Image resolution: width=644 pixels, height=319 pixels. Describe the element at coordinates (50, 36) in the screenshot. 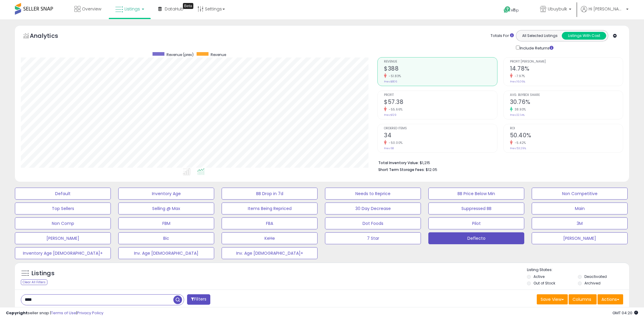

I see `h5: Analytics` at that location.